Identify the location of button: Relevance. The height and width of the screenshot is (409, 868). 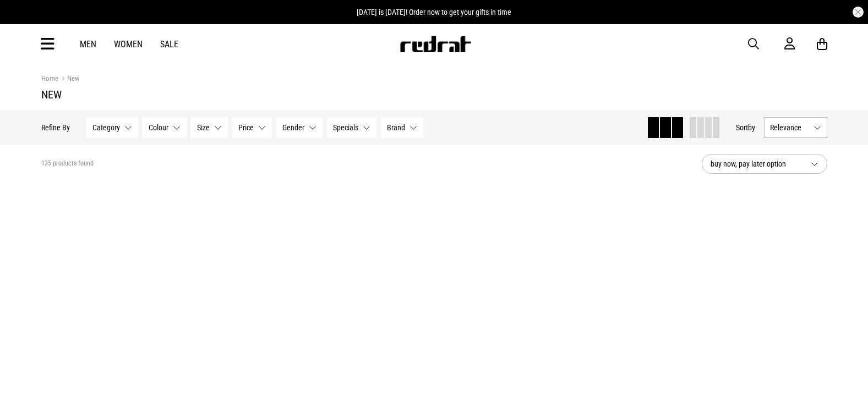
(796, 128).